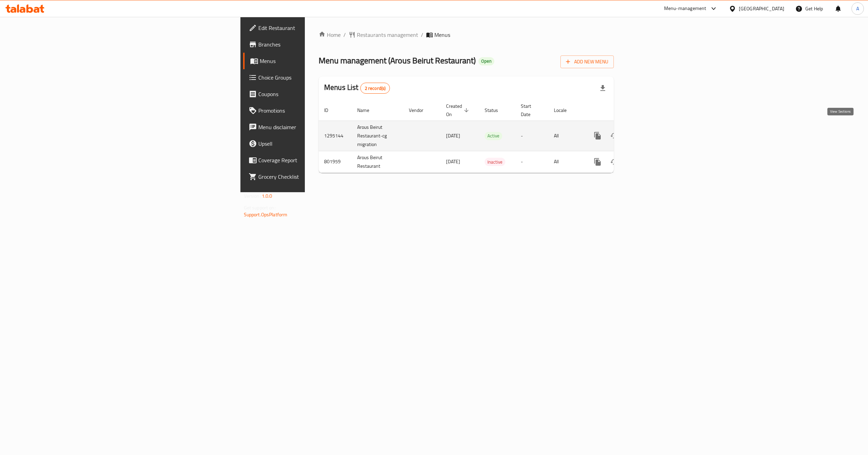 Image resolution: width=868 pixels, height=455 pixels. I want to click on span: Vendor, so click(421, 110).